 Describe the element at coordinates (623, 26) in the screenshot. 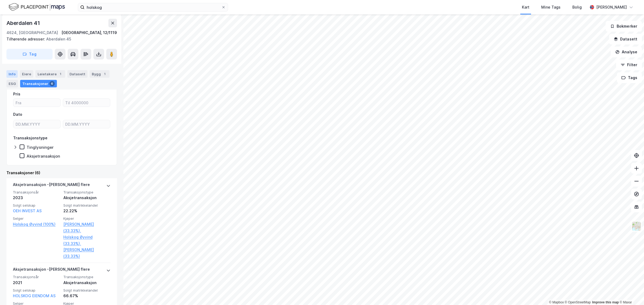

I see `button: Bokmerker` at that location.